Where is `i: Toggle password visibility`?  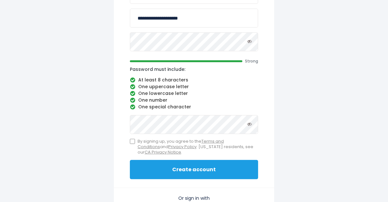
i: Toggle password visibility is located at coordinates (250, 41).